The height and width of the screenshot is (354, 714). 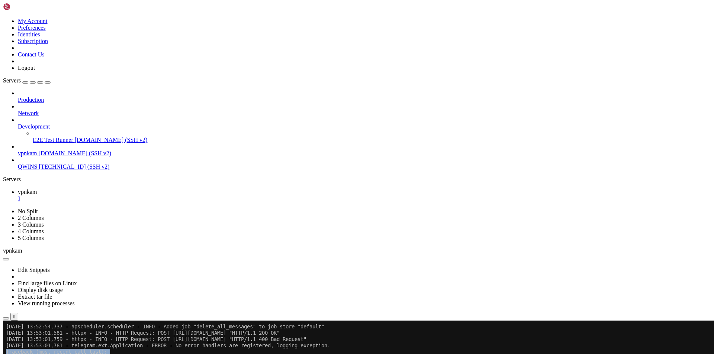 What do you see at coordinates (26, 68) in the screenshot?
I see `a: Logout` at bounding box center [26, 68].